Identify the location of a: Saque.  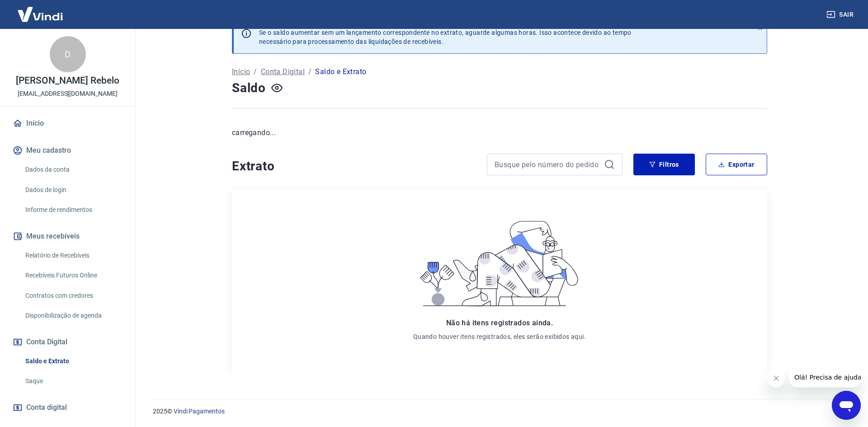
(72, 381).